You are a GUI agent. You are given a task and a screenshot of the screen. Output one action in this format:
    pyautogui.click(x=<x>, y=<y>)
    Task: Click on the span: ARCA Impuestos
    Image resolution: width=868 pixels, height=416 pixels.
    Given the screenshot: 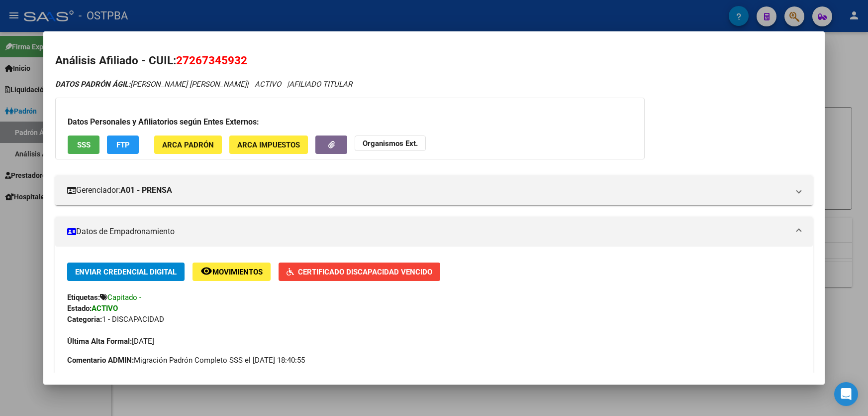 What is the action you would take?
    pyautogui.click(x=269, y=145)
    